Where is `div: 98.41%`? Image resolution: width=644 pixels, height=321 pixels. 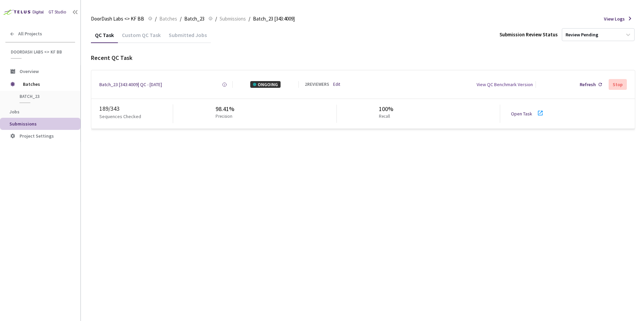 div: 98.41% is located at coordinates (225, 109).